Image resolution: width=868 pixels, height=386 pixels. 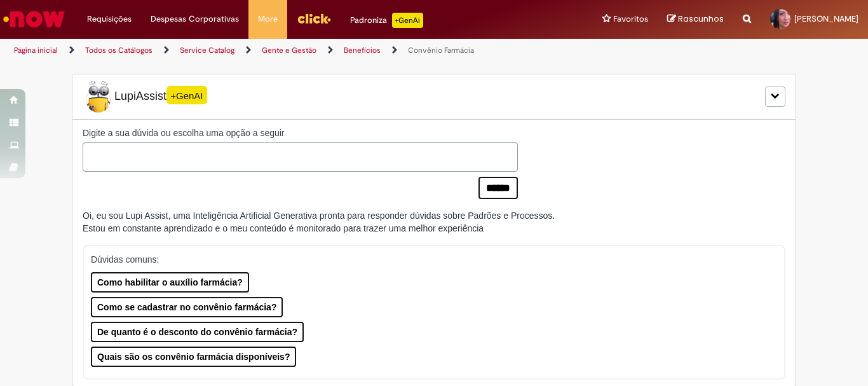 What do you see at coordinates (300, 133) in the screenshot?
I see `label: Digite a sua dúvida ou escolha uma opção a seguir` at bounding box center [300, 133].